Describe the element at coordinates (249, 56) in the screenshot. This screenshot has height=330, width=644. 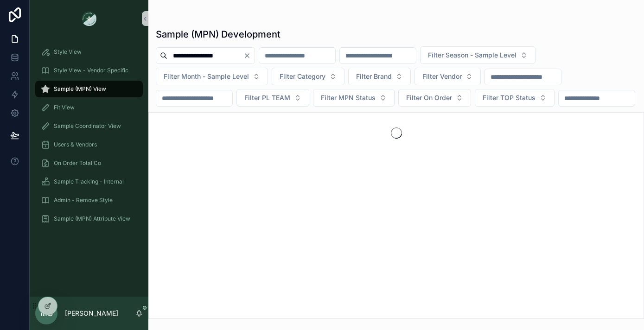
I see `button: Clear` at that location.